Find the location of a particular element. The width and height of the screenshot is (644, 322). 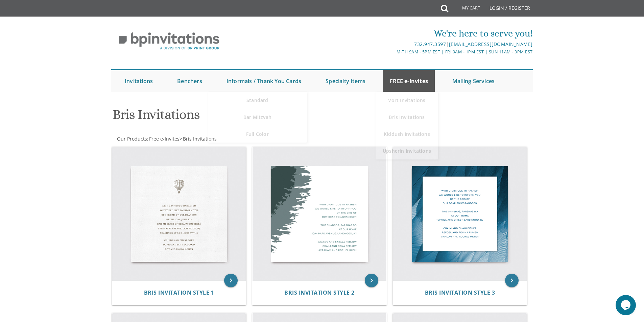

span: Bris Invitation Style 1 is located at coordinates (179, 293).